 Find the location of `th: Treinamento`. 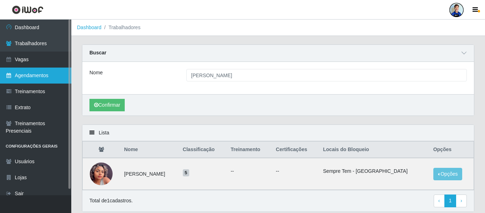

th: Treinamento is located at coordinates (249, 150).